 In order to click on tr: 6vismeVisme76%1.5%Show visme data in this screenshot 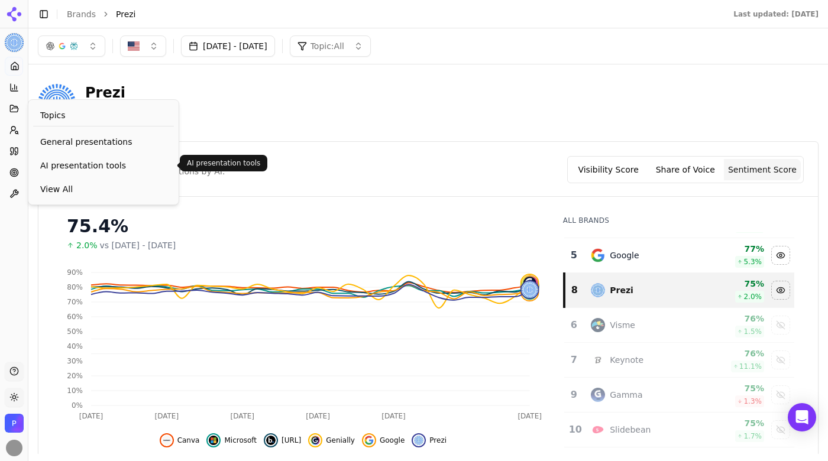, I will do `click(679, 325)`.